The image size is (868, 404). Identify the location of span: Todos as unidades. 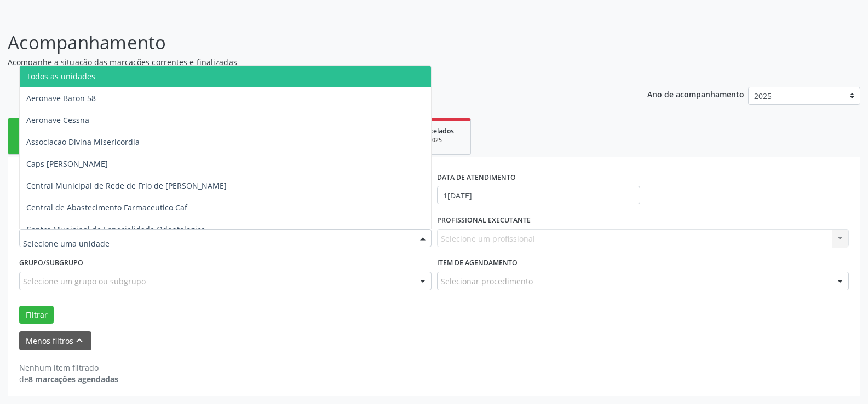
(61, 76).